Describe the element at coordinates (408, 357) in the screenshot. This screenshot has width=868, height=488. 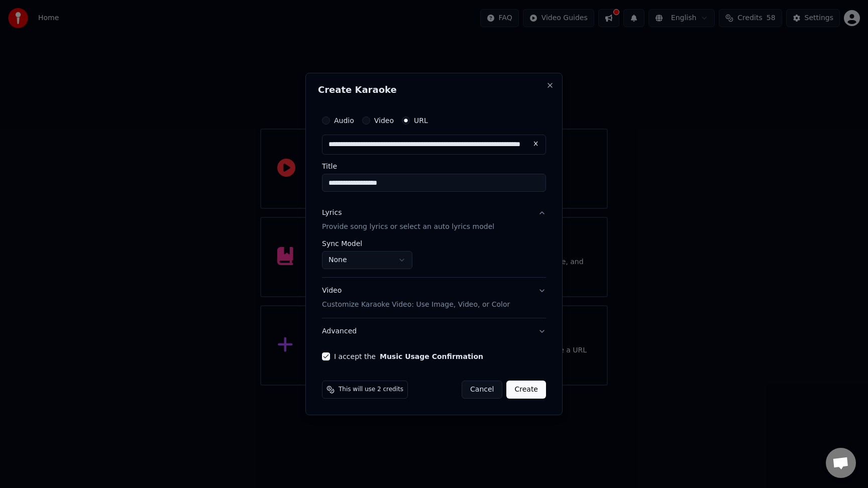
I see `label: I accept the` at that location.